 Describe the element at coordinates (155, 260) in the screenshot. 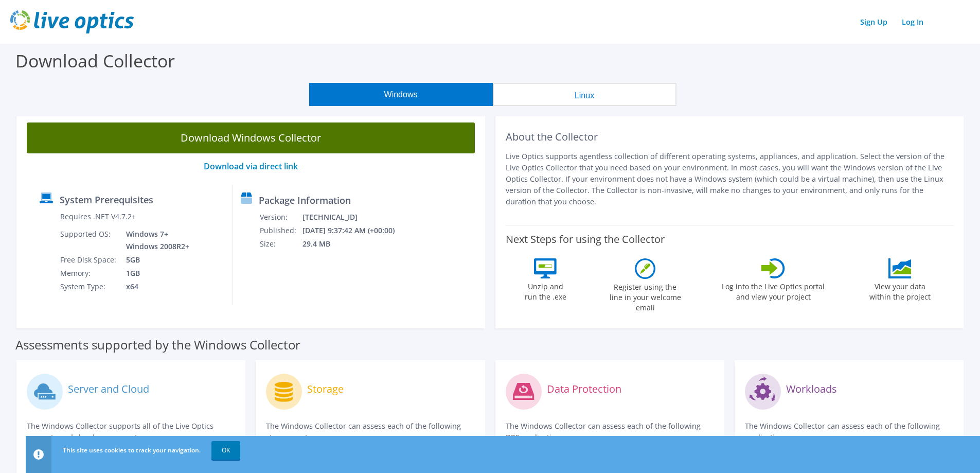

I see `td: 5GB` at that location.